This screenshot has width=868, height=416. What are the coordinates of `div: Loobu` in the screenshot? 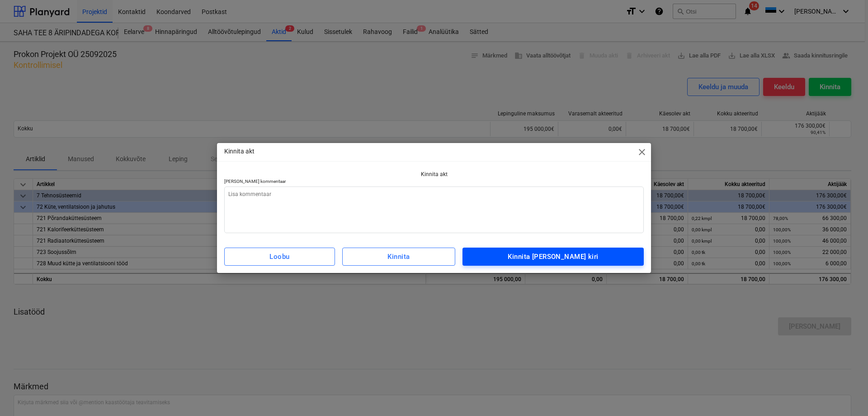 It's located at (280, 256).